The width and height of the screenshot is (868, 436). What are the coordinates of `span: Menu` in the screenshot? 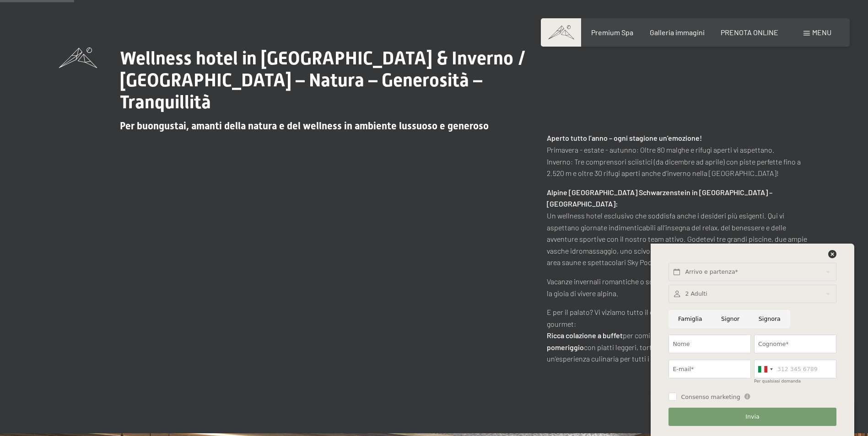 It's located at (821, 32).